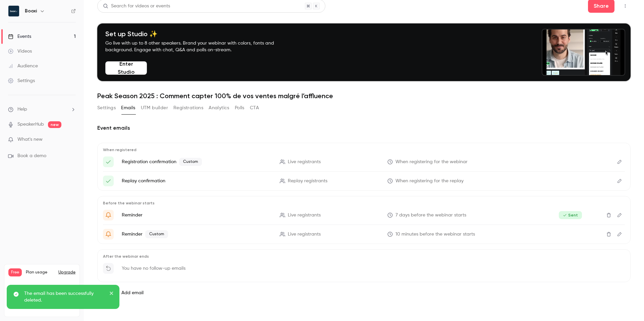 The height and width of the screenshot is (321, 644). Describe the element at coordinates (22, 109) in the screenshot. I see `span: Help` at that location.